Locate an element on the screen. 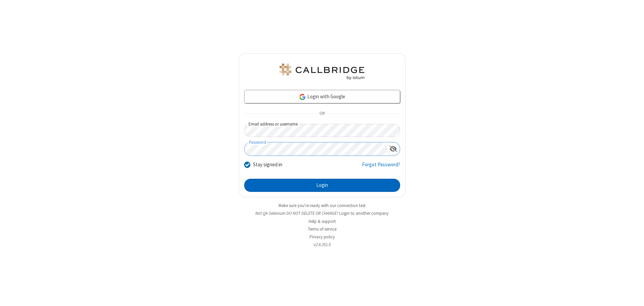 This screenshot has width=644, height=306. img: QA Selenium DO NOT DELETE OR CHANGE is located at coordinates (322, 72).